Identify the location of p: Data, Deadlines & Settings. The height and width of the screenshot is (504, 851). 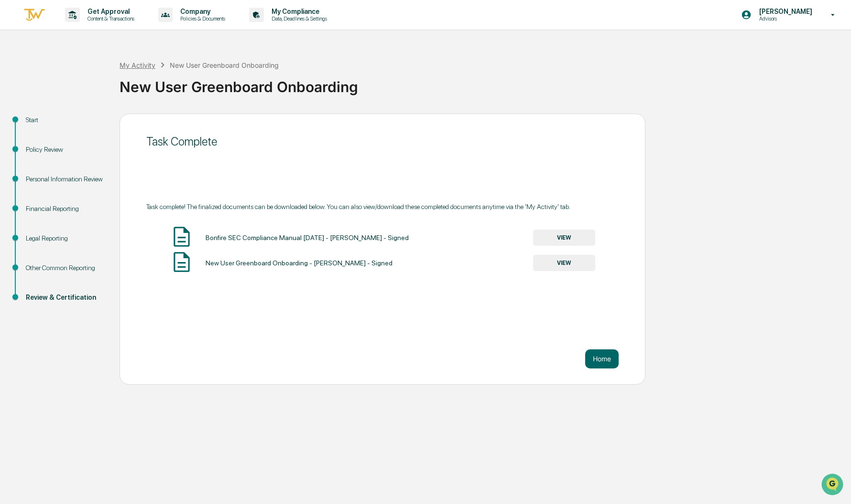
(298, 18).